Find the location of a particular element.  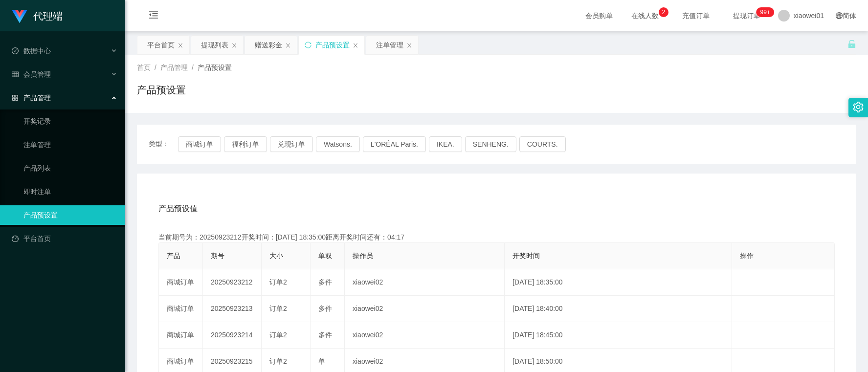

button: Watsons. is located at coordinates (338, 144).